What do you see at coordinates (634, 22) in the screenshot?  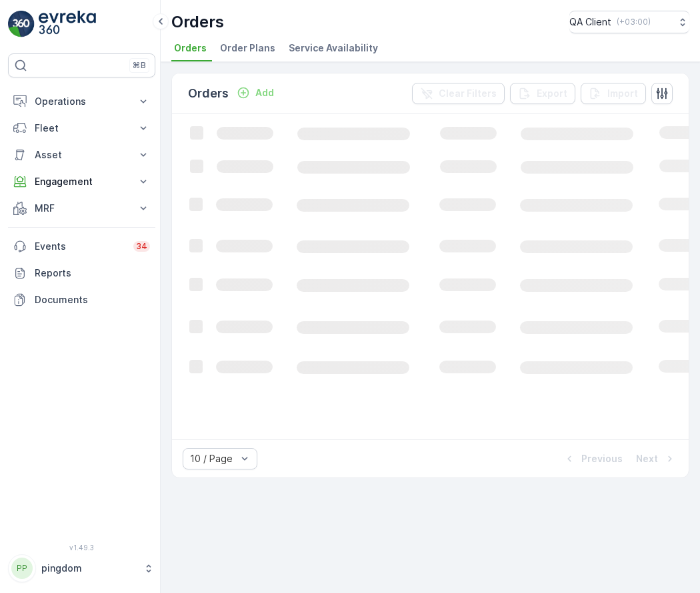 I see `p: ( +03:00 )` at bounding box center [634, 22].